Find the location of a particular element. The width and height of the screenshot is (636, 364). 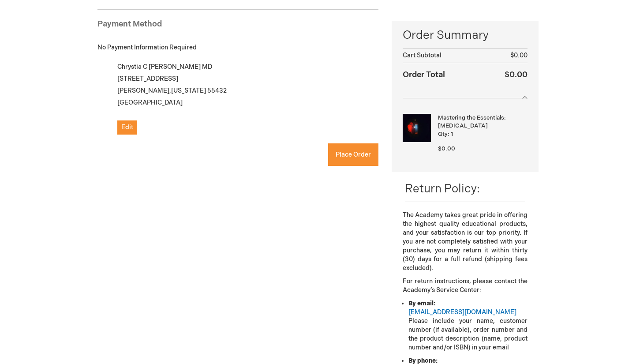

strong: By email: is located at coordinates (422, 303).